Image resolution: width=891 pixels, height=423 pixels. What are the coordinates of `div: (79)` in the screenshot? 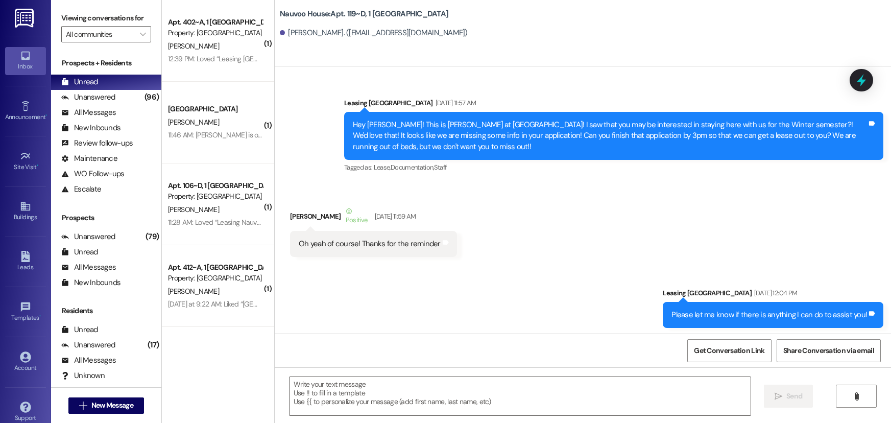 It's located at (152, 236).